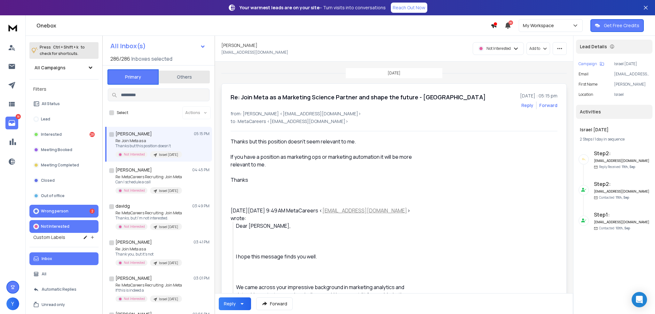 The image size is (655, 314). What do you see at coordinates (64, 290) in the screenshot?
I see `button: Automatic Replies` at bounding box center [64, 290].